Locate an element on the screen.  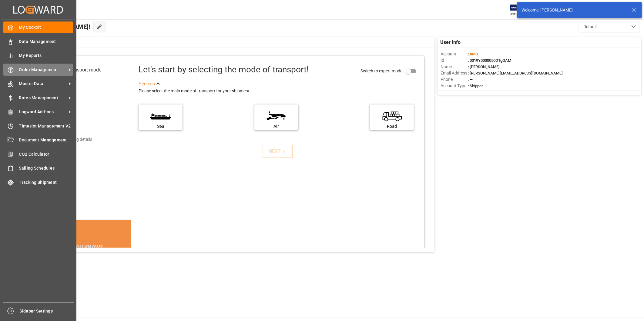
span: Sidebar Settings is located at coordinates (47, 311).